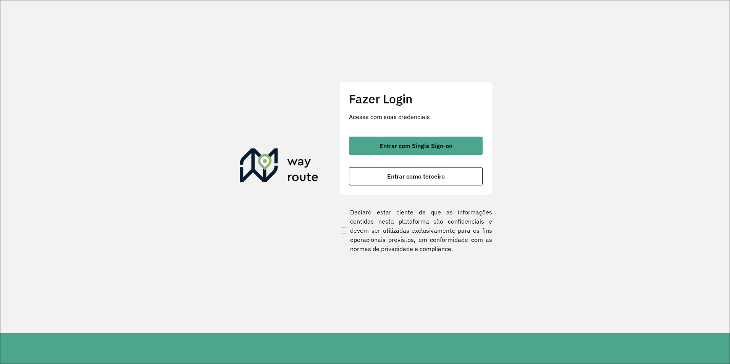 This screenshot has width=730, height=364. Describe the element at coordinates (416, 99) in the screenshot. I see `h2: Fazer Login` at that location.